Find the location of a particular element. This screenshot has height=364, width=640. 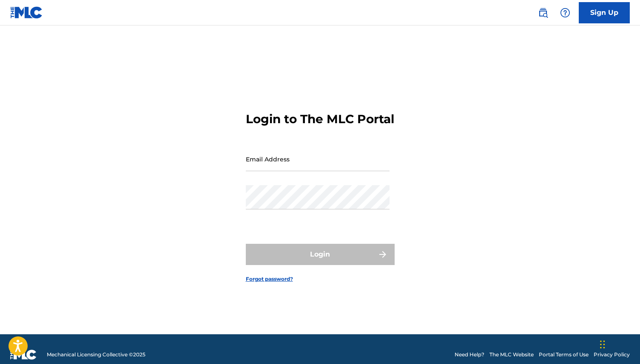

a: Portal Terms of Use is located at coordinates (563, 355).